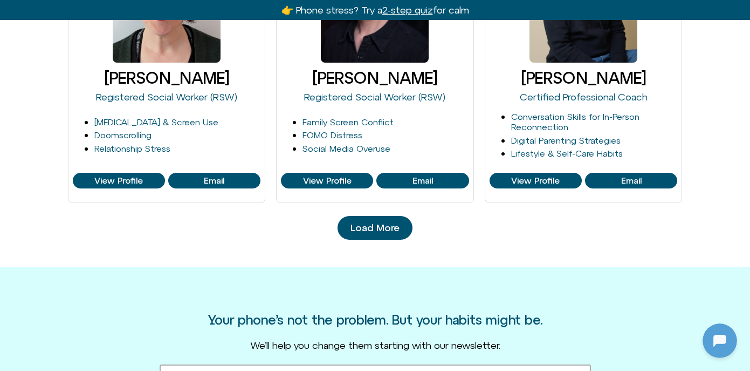  I want to click on a: Digital Parenting Strategies, so click(566, 140).